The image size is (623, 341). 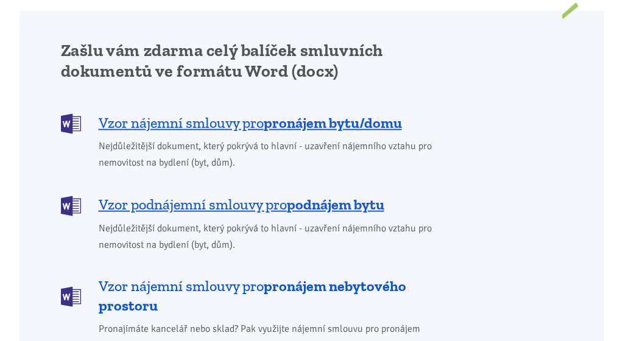 What do you see at coordinates (333, 122) in the screenshot?
I see `b: pronájem bytu/domu` at bounding box center [333, 122].